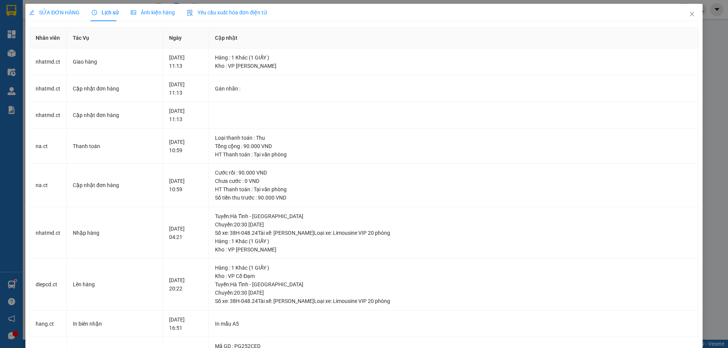 The image size is (728, 348). I want to click on div: Nhập hàng, so click(114, 233).